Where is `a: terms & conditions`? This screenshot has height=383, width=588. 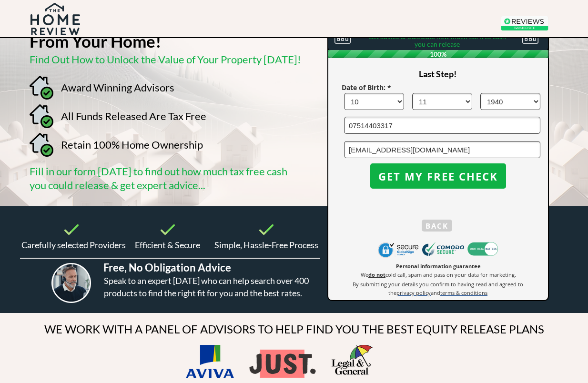
a: terms & conditions is located at coordinates (464, 292).